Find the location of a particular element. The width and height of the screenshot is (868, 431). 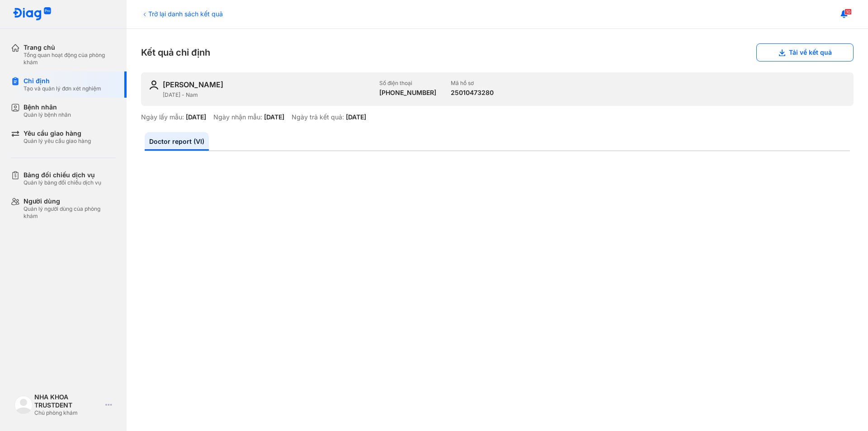

div: Bệnh nhân is located at coordinates (47, 107).